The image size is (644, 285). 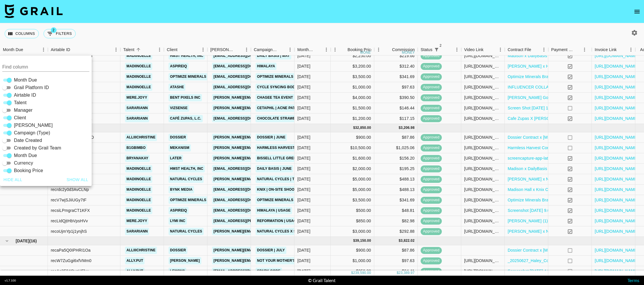 I want to click on div: money, so click(x=367, y=53).